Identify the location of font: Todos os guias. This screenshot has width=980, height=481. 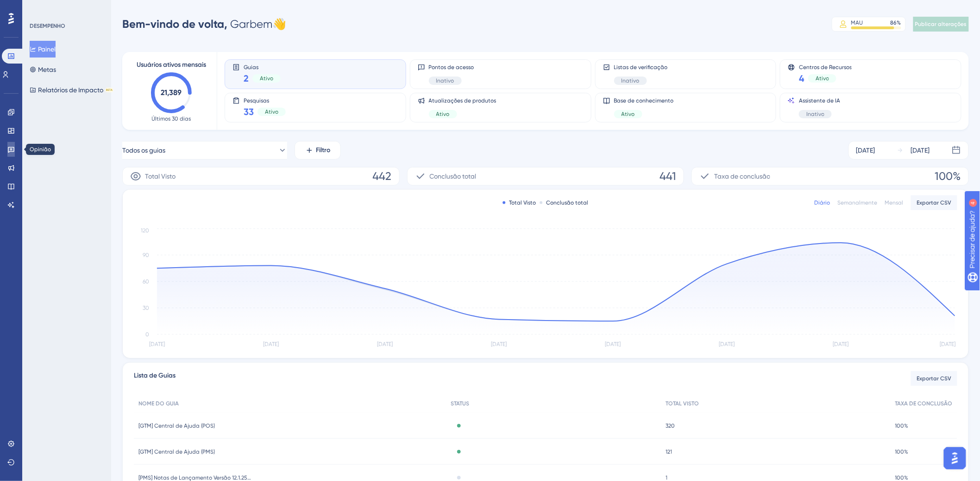
(144, 150).